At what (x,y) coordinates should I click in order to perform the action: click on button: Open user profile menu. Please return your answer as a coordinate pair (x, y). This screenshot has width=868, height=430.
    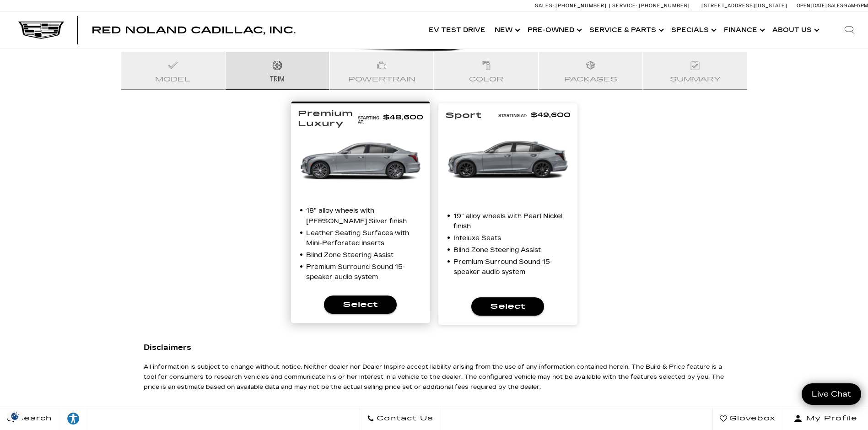
    Looking at the image, I should click on (826, 419).